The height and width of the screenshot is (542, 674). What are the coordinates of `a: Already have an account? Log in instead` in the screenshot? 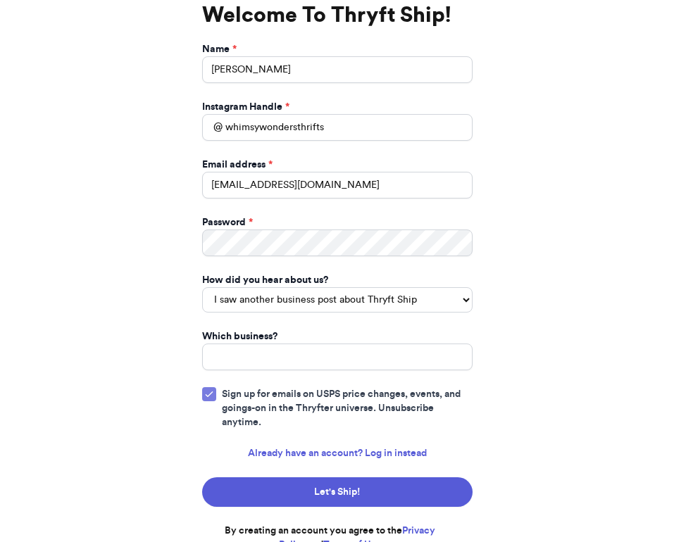 It's located at (337, 453).